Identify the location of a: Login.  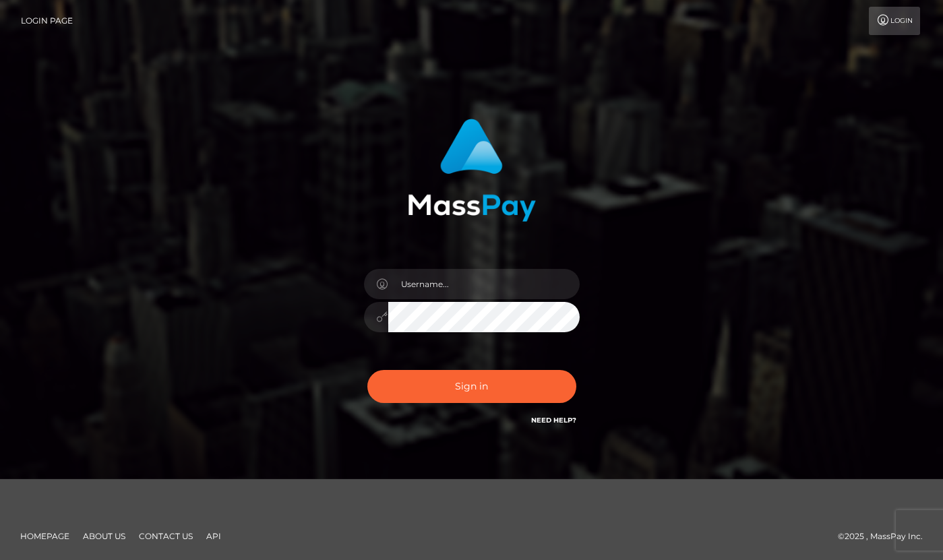
(894, 21).